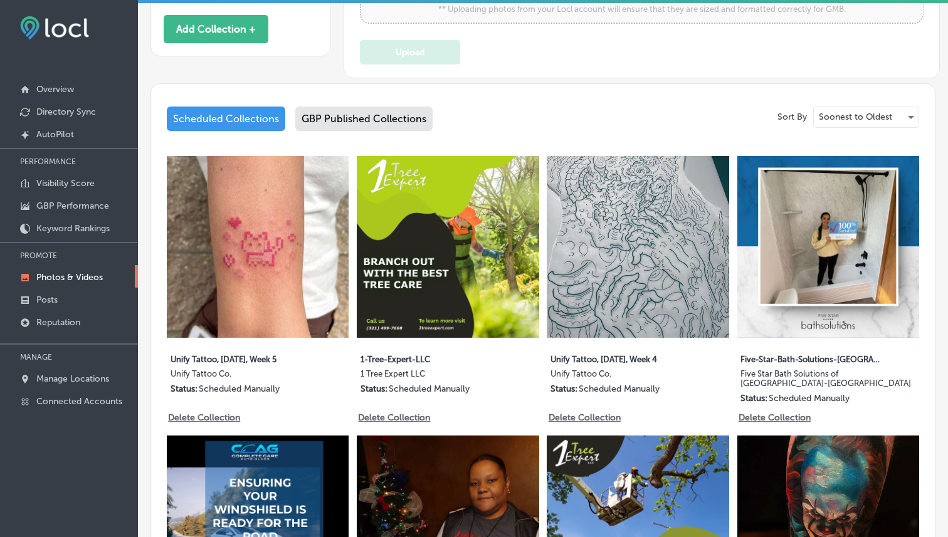 The image size is (948, 537). Describe the element at coordinates (73, 228) in the screenshot. I see `p: Keyword Rankings` at that location.